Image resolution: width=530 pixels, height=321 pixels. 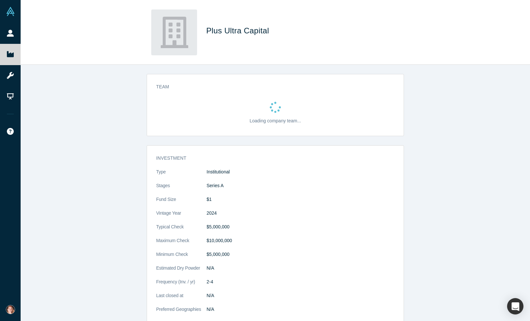 What do you see at coordinates (271, 158) in the screenshot?
I see `h3: Investment` at bounding box center [271, 158].